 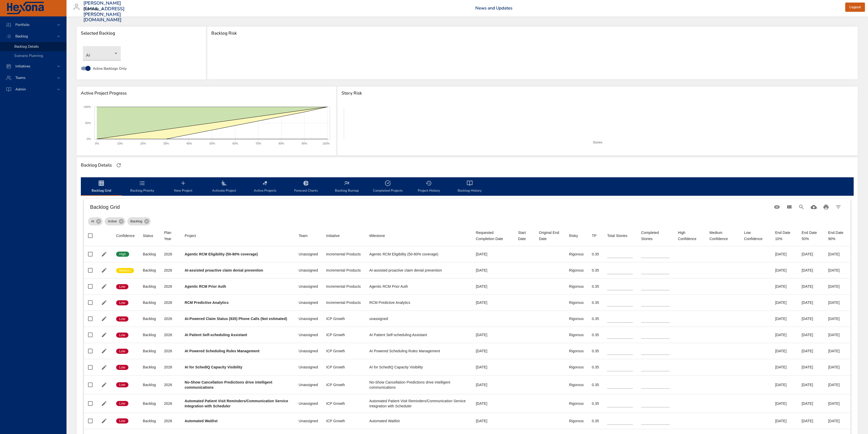 What do you see at coordinates (525, 236) in the screenshot?
I see `div: Start Date` at bounding box center [525, 236].